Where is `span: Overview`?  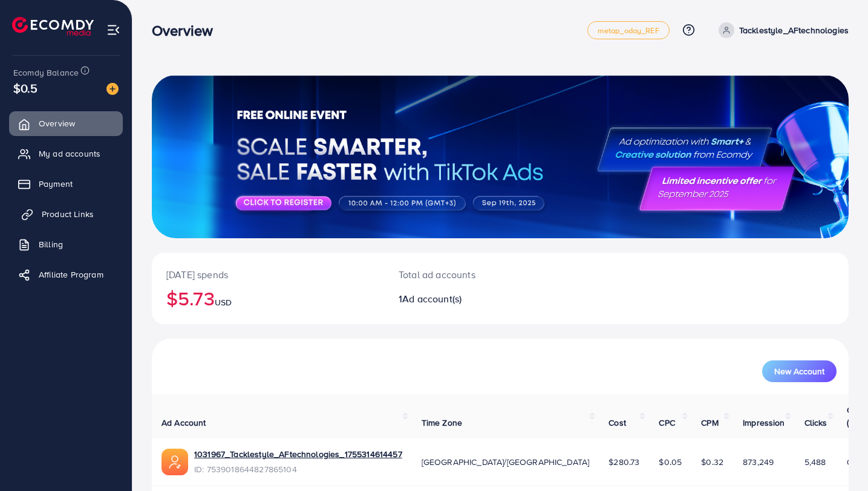 span: Overview is located at coordinates (57, 124).